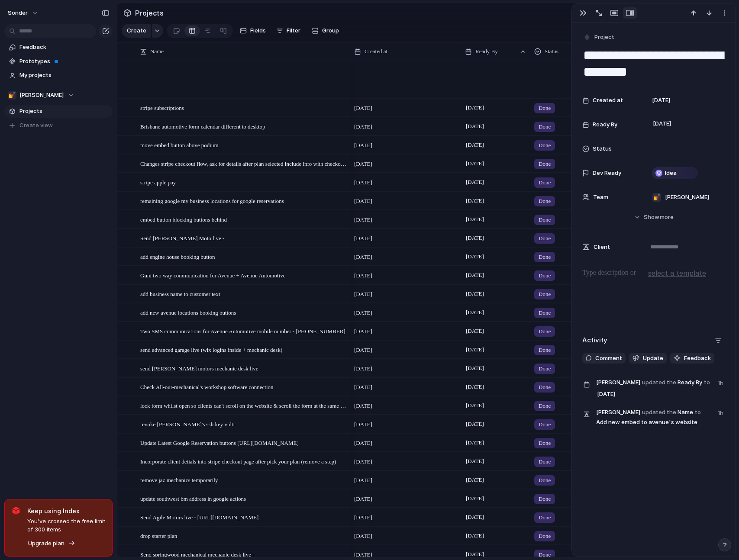 The image size is (739, 560). What do you see at coordinates (601, 198) in the screenshot?
I see `span: Team` at bounding box center [601, 198].